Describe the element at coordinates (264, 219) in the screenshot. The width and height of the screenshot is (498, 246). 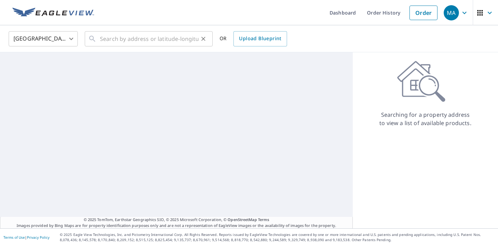
I see `a: Terms` at that location.